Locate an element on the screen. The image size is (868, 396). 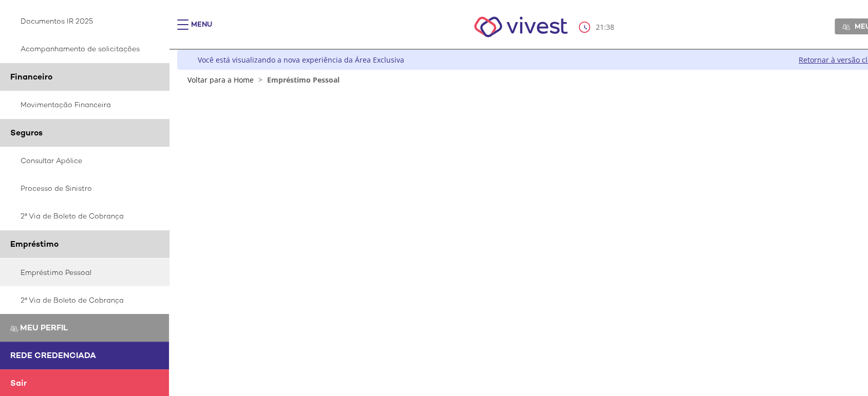
div: Você está visualizando a nova experiência da Área Exclusiva is located at coordinates (301, 59).